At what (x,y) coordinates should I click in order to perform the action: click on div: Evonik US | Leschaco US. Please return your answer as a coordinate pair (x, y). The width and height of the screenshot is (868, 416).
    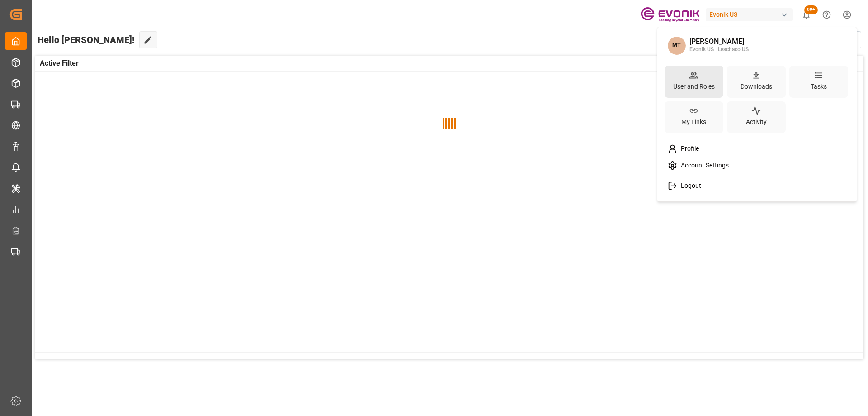
    Looking at the image, I should click on (719, 50).